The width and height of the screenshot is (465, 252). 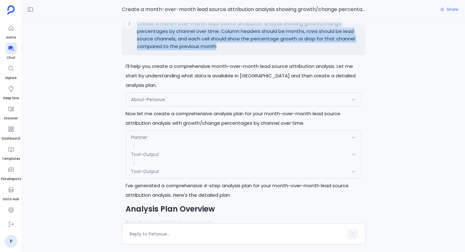 What do you see at coordinates (449, 9) in the screenshot?
I see `button: Share` at bounding box center [449, 9].